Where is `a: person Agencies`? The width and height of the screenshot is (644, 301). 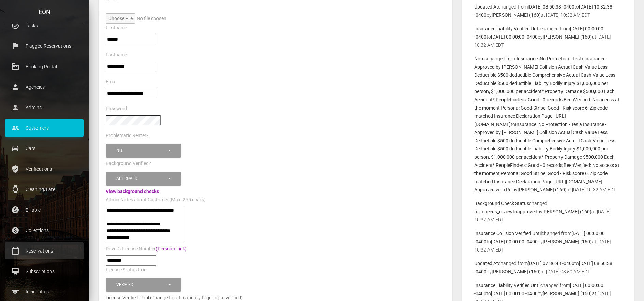 a: person Agencies is located at coordinates (44, 87).